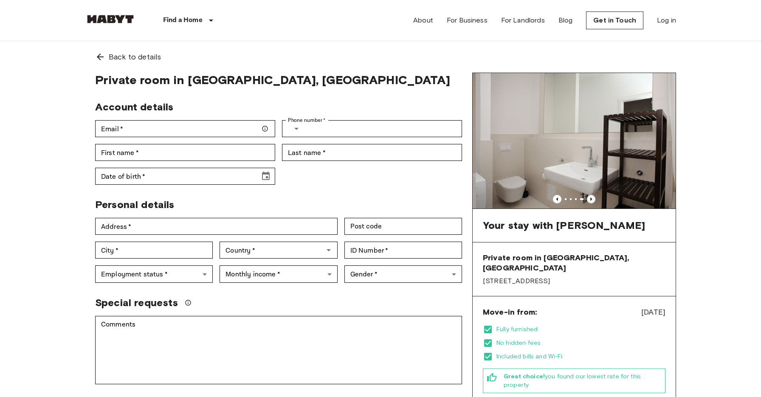 The width and height of the screenshot is (761, 397). I want to click on a: For Business, so click(467, 20).